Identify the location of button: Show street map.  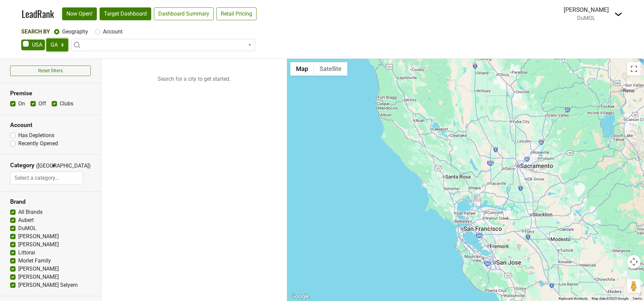
(302, 68).